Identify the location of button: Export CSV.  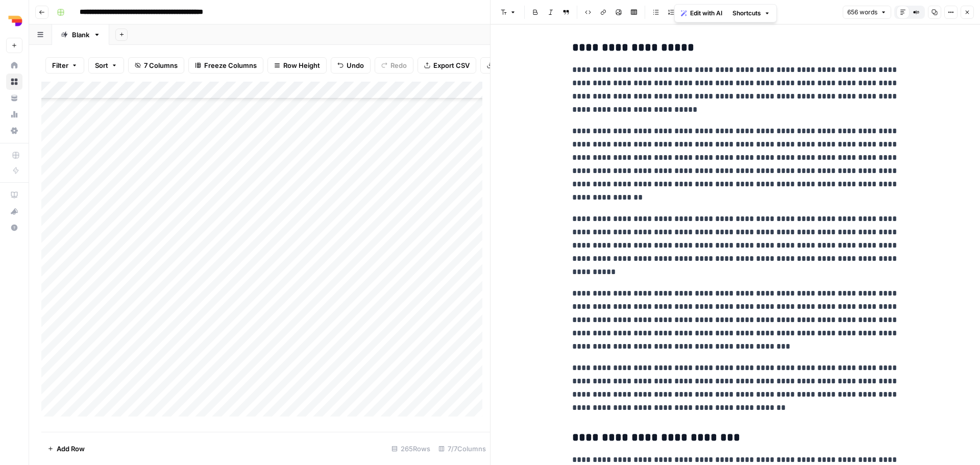
(447, 66).